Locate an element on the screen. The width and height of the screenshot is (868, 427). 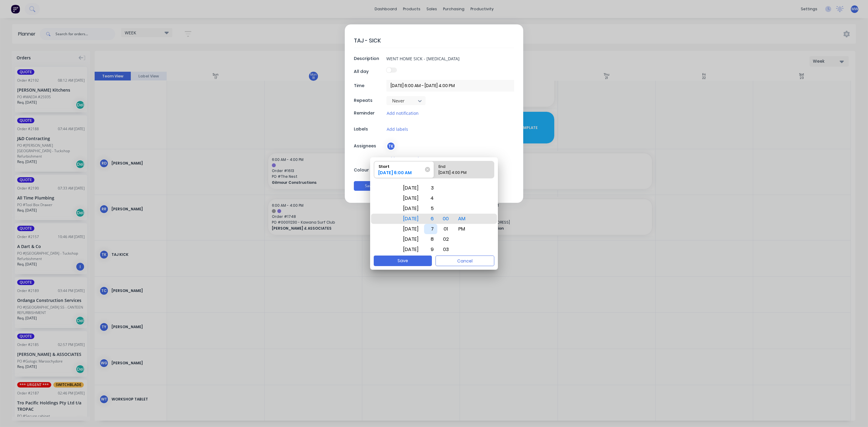
div: 8 is located at coordinates (430, 239).